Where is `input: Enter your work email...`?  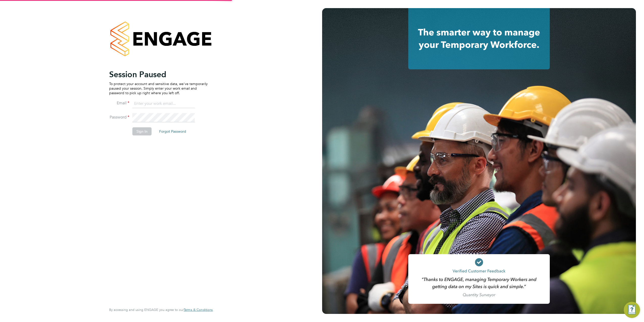
input: Enter your work email... is located at coordinates (164, 104).